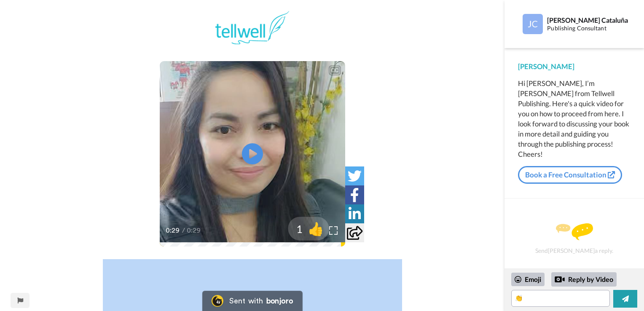 This screenshot has width=644, height=311. I want to click on div: bonjoro, so click(280, 301).